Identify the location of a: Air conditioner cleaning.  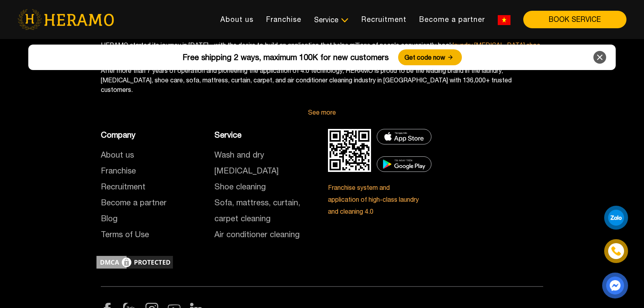
(257, 234).